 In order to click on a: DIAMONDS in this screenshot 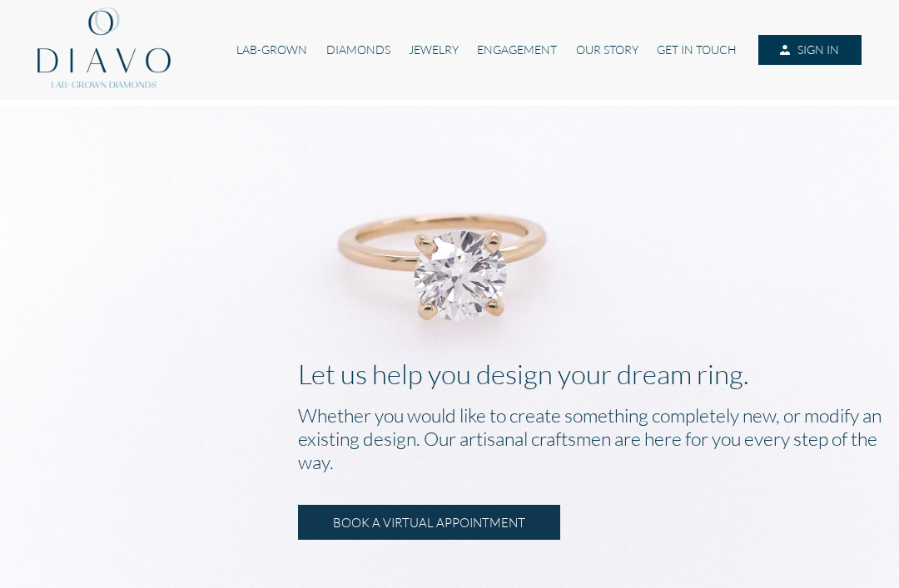, I will do `click(358, 50)`.